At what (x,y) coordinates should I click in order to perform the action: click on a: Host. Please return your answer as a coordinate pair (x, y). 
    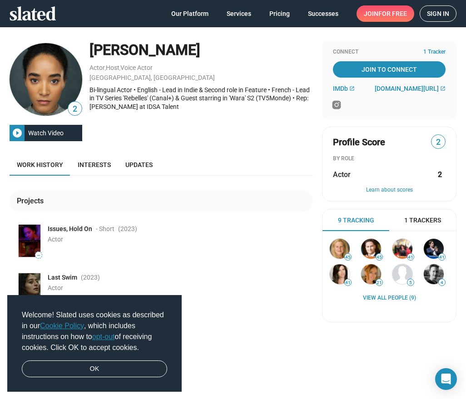
    Looking at the image, I should click on (113, 68).